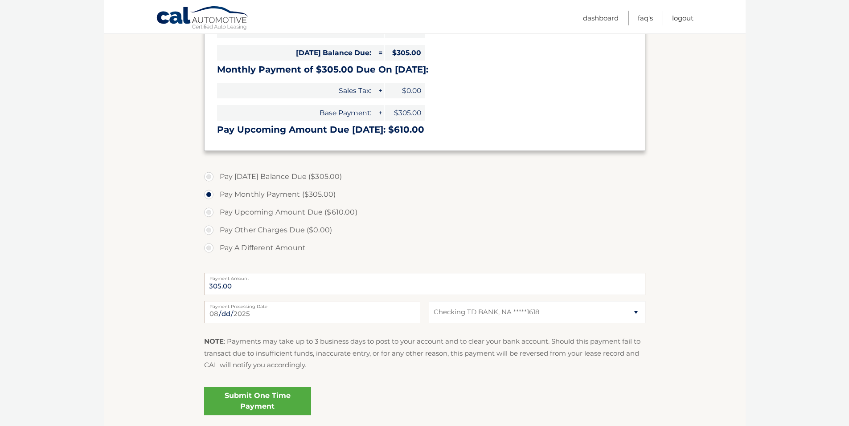 The image size is (849, 426). What do you see at coordinates (645, 18) in the screenshot?
I see `a: FAQ's` at bounding box center [645, 18].